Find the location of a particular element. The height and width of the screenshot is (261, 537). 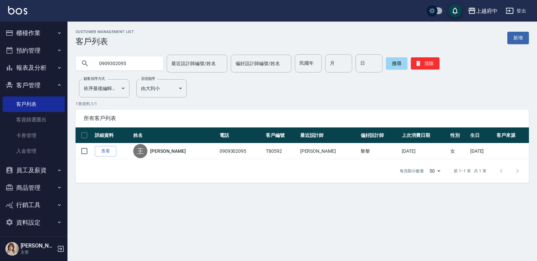

td: T80592 is located at coordinates (281, 151).